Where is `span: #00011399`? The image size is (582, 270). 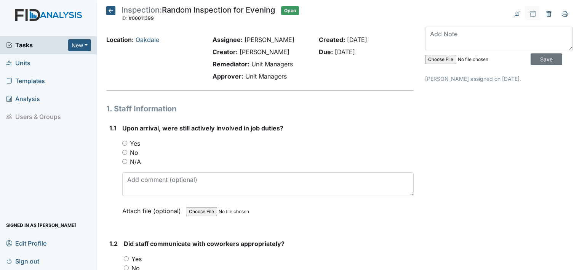
span: #00011399 is located at coordinates (141, 18).